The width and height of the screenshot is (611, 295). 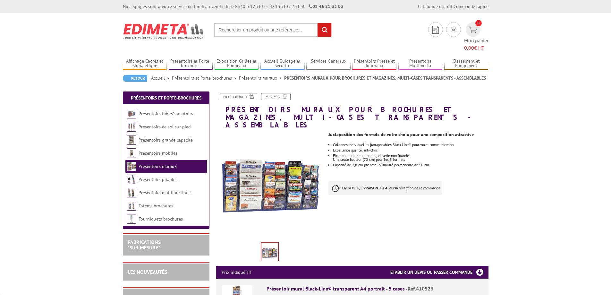 What do you see at coordinates (326, 6) in the screenshot?
I see `strong: 01 46 81 33 03` at bounding box center [326, 6].